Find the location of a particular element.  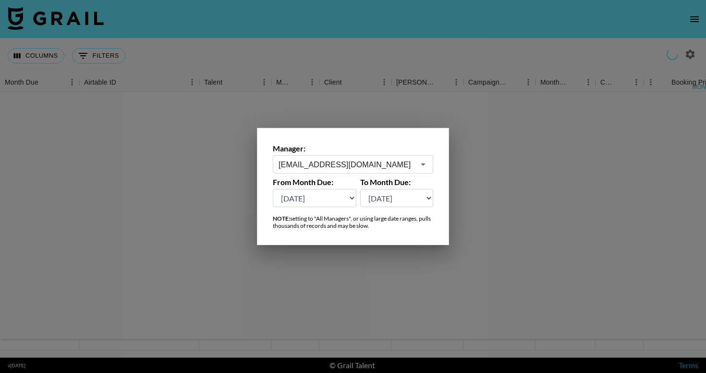

button: Open is located at coordinates (423, 164).